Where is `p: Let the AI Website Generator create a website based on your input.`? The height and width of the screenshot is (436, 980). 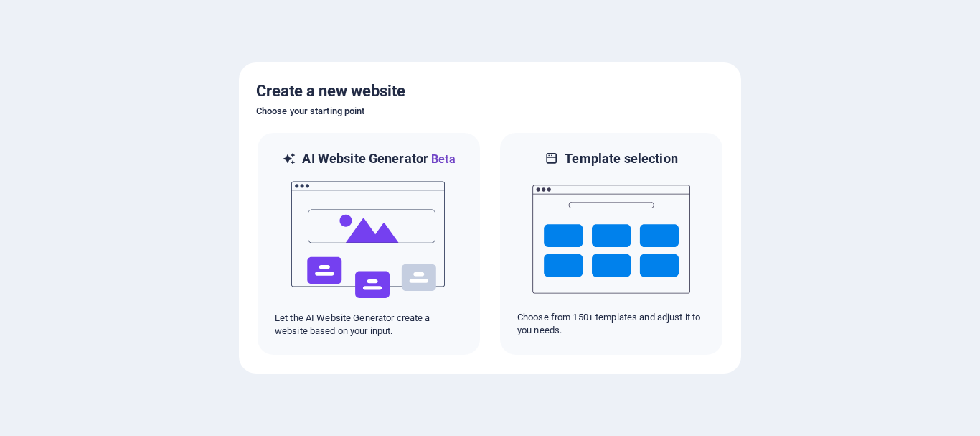
p: Let the AI Website Generator create a website based on your input. is located at coordinates (369, 325).